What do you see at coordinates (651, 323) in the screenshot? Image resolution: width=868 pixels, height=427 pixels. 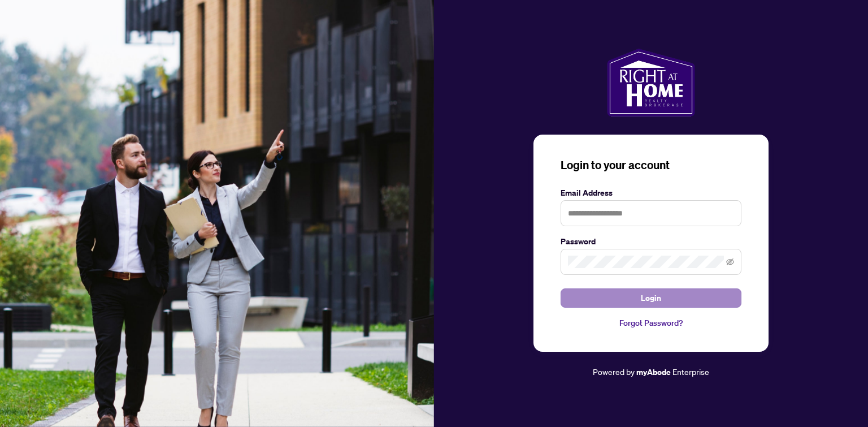 I see `a: Forgot Password?` at bounding box center [651, 323].